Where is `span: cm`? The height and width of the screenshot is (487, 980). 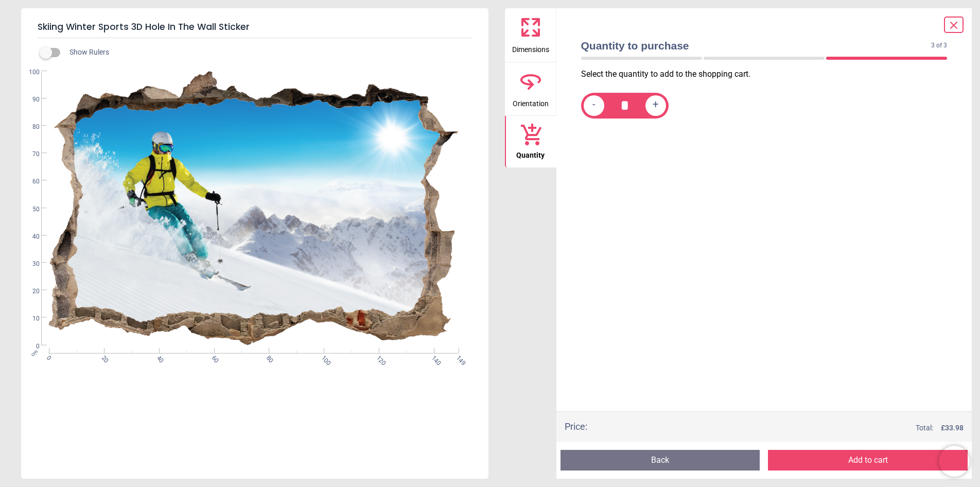
span: cm is located at coordinates (34, 353).